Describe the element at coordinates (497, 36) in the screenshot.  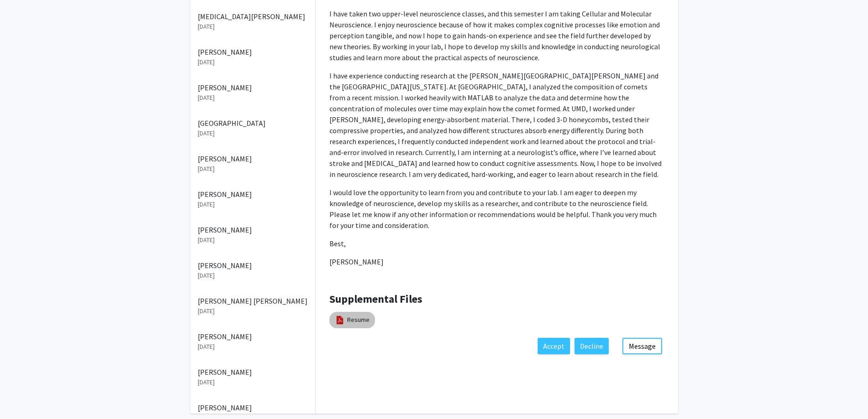
I see `p: I have taken two upper-level neuroscience classes, and this semester I am taking Cellular and Mol...` at that location.